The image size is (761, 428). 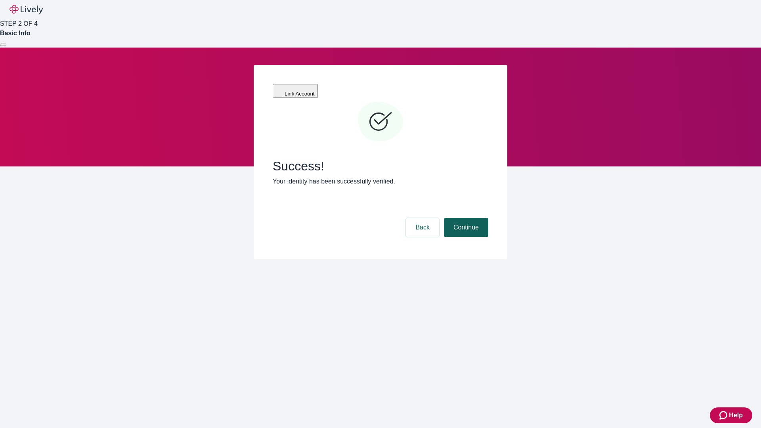 What do you see at coordinates (422, 227) in the screenshot?
I see `button: Back` at bounding box center [422, 227].